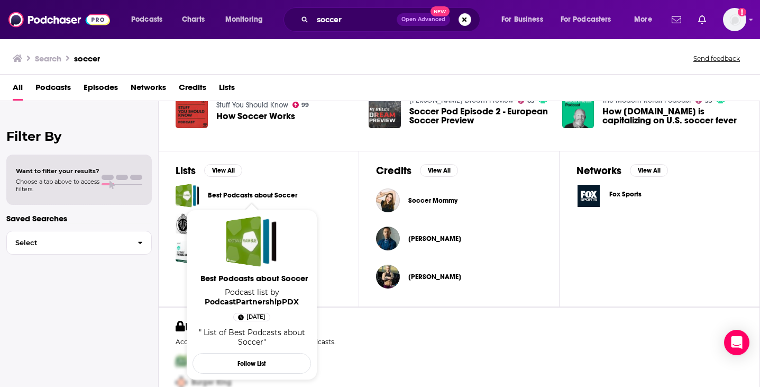 This screenshot has width=760, height=387. Describe the element at coordinates (589, 196) in the screenshot. I see `img: Fox Sports logo` at that location.